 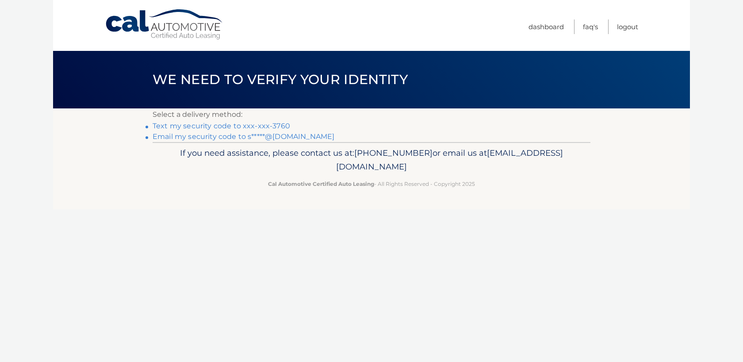 I want to click on p: - All Rights Reserved - Copyright 2025, so click(x=371, y=183).